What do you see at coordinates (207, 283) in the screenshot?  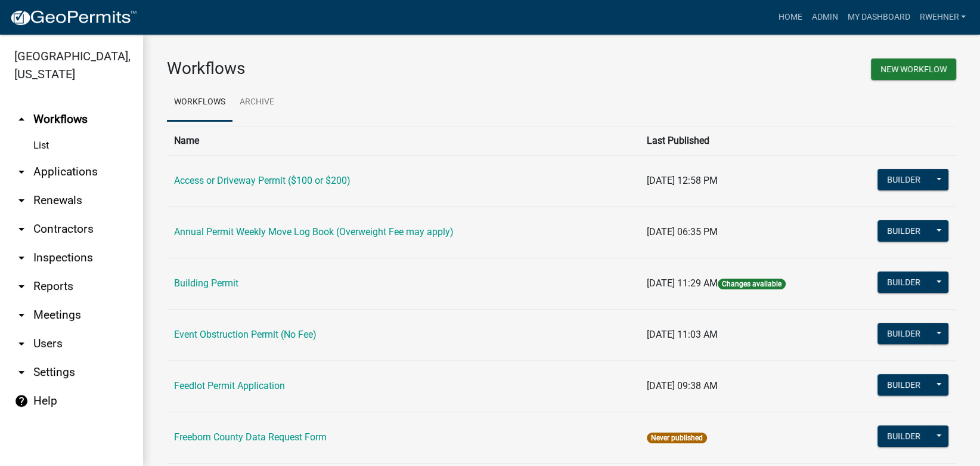 I see `a: Building Permit` at bounding box center [207, 283].